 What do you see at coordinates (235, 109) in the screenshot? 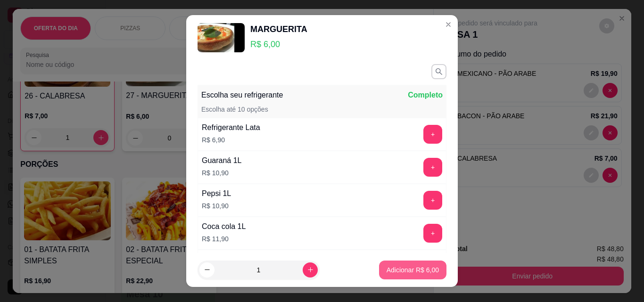
I see `p: Escolha até 10 opções` at bounding box center [235, 109].